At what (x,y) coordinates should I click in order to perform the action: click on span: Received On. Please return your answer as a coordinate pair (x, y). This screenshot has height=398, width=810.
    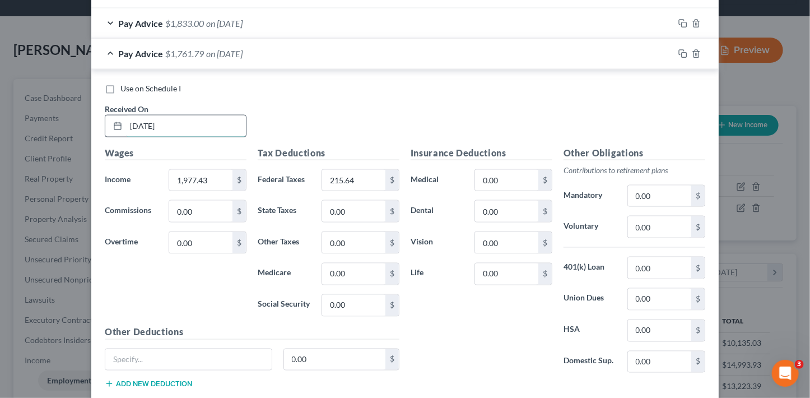
    Looking at the image, I should click on (127, 109).